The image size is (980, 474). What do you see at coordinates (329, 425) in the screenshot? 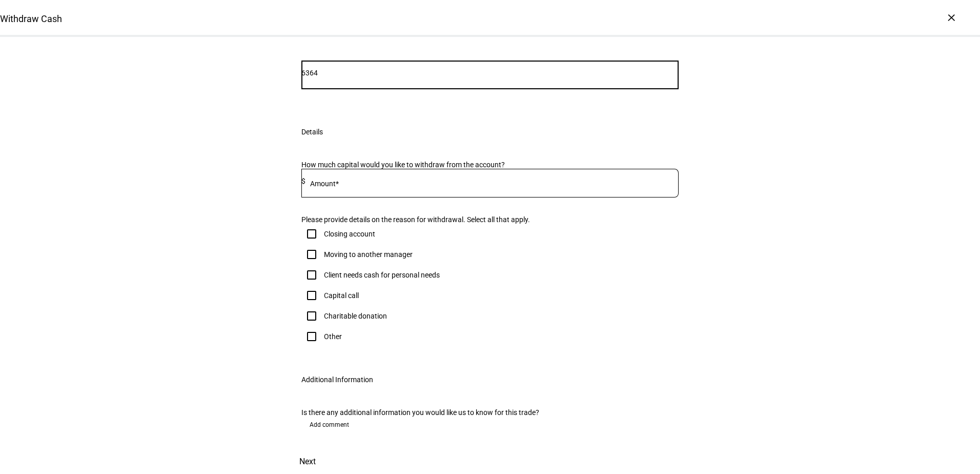
I see `span: Add comment` at bounding box center [329, 425].